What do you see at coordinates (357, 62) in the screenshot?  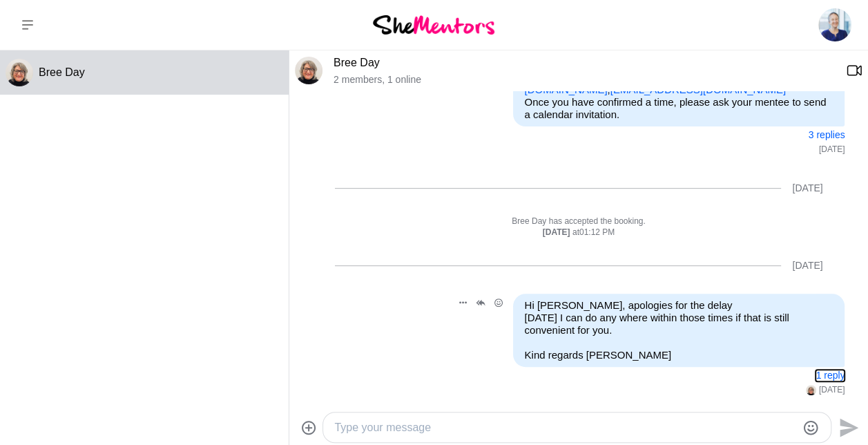 I see `a: Bree Day` at bounding box center [357, 62].